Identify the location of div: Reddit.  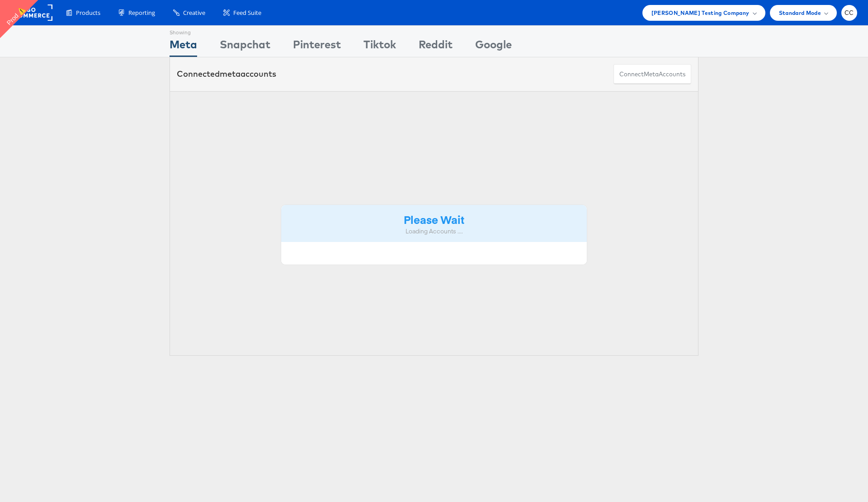
(435, 47).